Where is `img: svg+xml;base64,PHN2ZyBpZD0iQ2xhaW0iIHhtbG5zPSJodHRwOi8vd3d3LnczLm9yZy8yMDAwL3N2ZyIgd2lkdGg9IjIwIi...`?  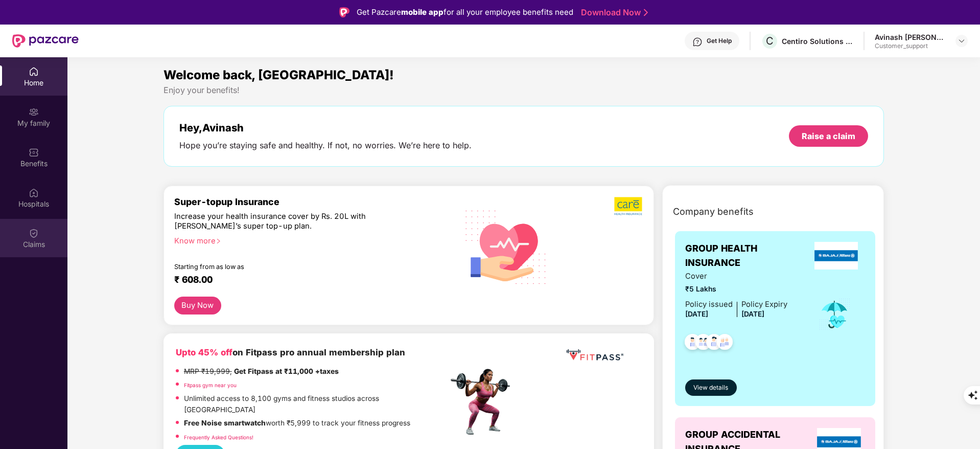
img: svg+xml;base64,PHN2ZyBpZD0iQ2xhaW0iIHhtbG5zPSJodHRwOi8vd3d3LnczLm9yZy8yMDAwL3N2ZyIgd2lkdGg9IjIwIi... is located at coordinates (34, 233).